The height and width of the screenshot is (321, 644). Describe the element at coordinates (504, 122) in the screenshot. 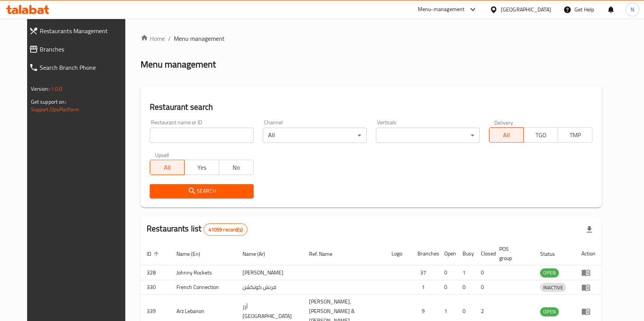

I see `label: Delivery` at that location.